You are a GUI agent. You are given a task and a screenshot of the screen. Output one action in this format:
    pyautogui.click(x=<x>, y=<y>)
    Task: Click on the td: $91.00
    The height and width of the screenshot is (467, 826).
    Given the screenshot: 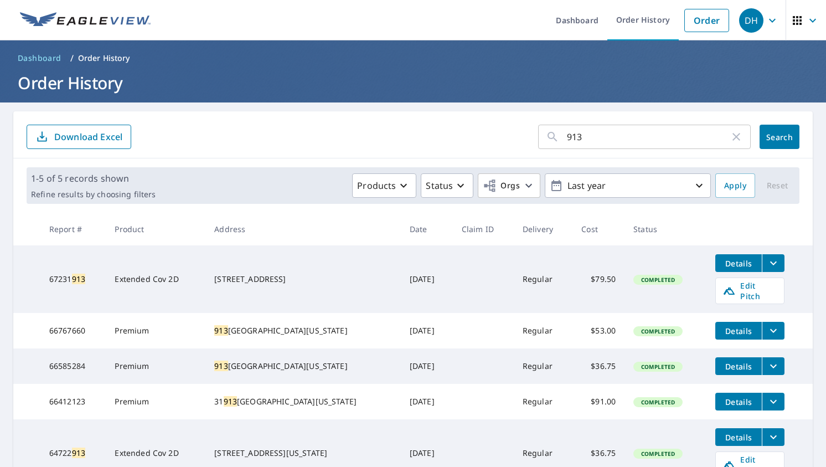 What is the action you would take?
    pyautogui.click(x=599, y=402)
    